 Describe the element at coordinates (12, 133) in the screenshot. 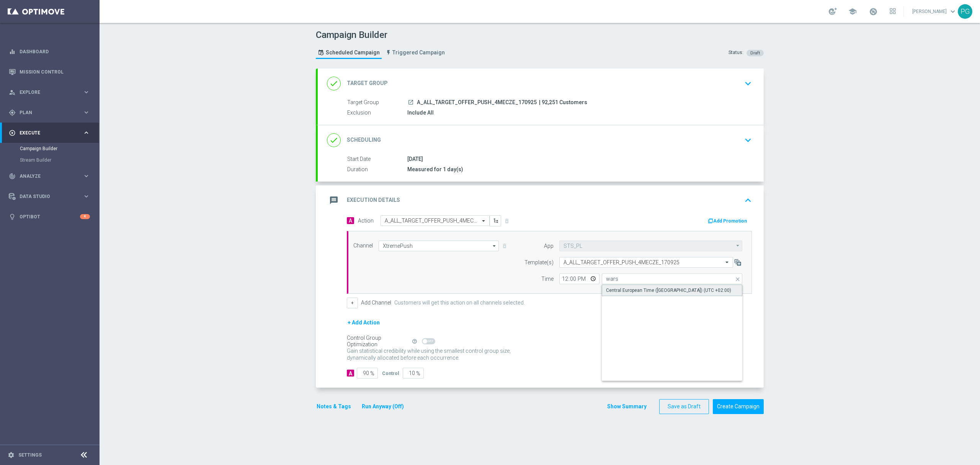

I see `i: play_circle_outline` at that location.